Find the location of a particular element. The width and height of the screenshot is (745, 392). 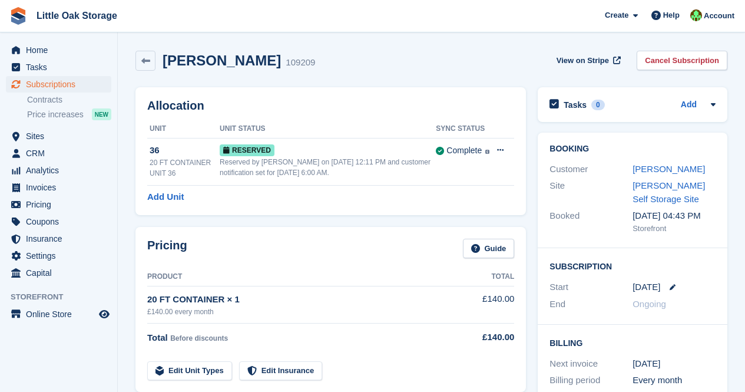

div: Every month is located at coordinates (674, 380).